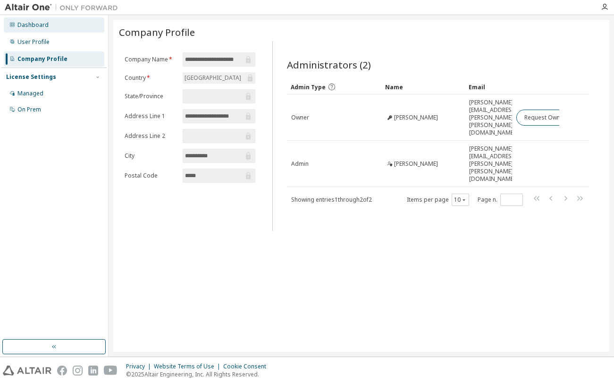 This screenshot has width=614, height=384. I want to click on button: 10, so click(460, 200).